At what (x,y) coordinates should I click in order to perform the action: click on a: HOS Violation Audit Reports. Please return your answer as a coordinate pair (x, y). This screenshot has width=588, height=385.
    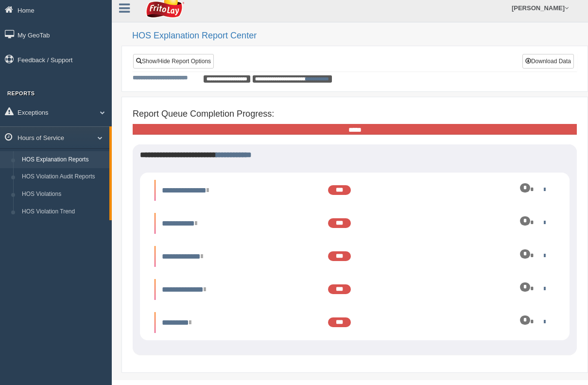
    Looking at the image, I should click on (63, 177).